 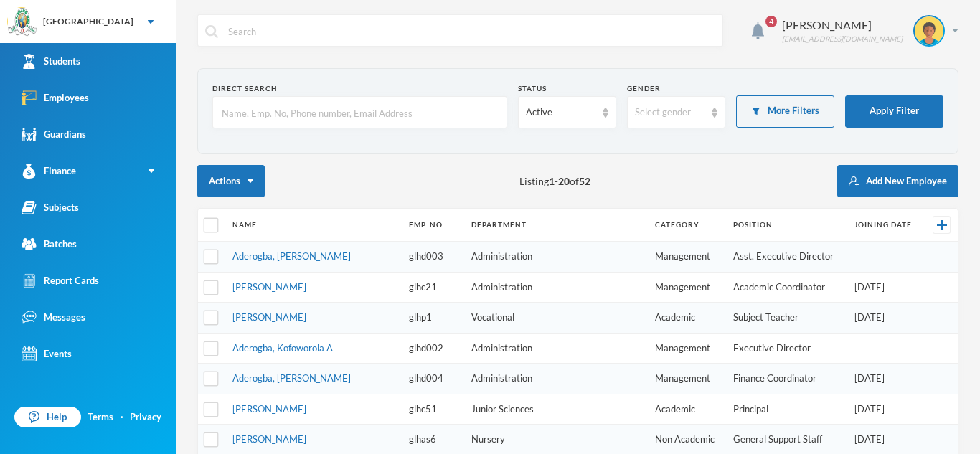 I want to click on th: Category, so click(x=686, y=226).